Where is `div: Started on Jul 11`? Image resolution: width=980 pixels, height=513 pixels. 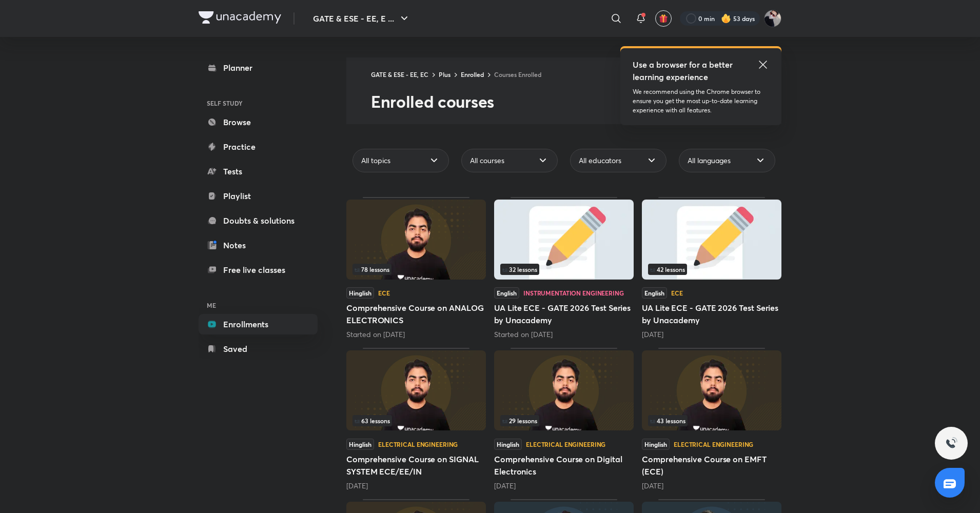 div: Started on Jul 11 is located at coordinates (416, 335).